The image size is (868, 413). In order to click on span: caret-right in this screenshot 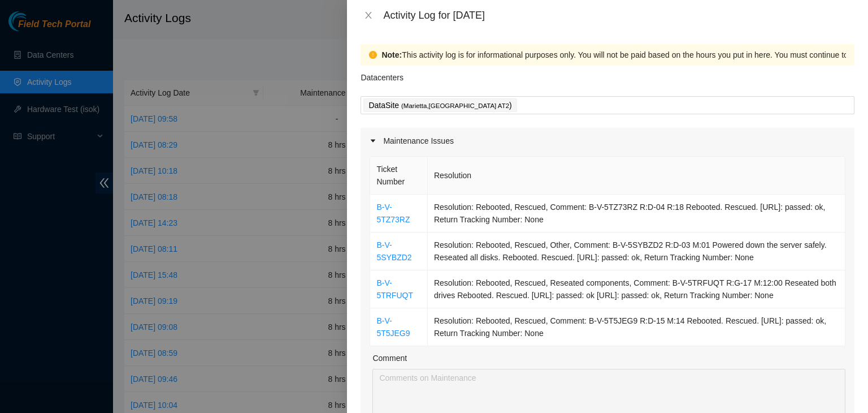, I will do `click(373, 141)`.